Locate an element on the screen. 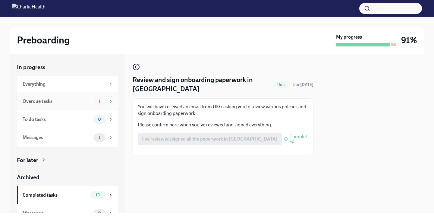  a: Completed tasks10 is located at coordinates (68, 195).